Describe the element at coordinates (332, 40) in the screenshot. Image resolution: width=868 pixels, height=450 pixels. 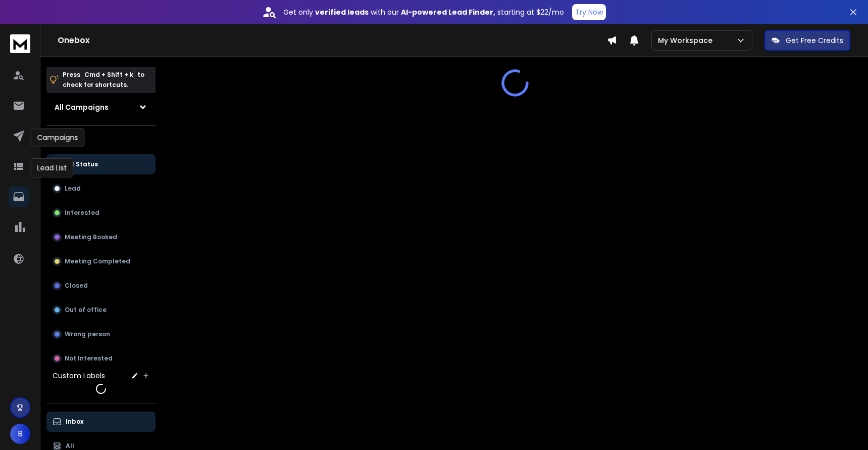
I see `h1: Onebox` at that location.